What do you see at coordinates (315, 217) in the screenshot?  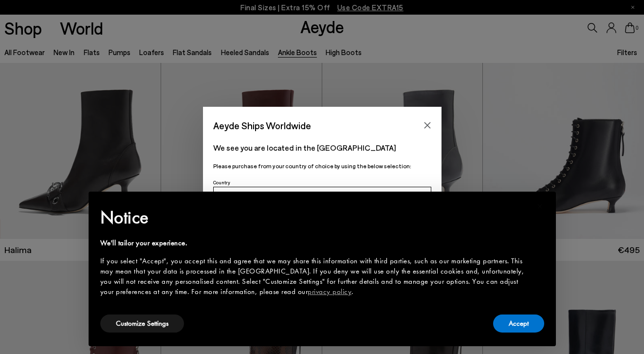 I see `h2: Notice` at bounding box center [315, 217].